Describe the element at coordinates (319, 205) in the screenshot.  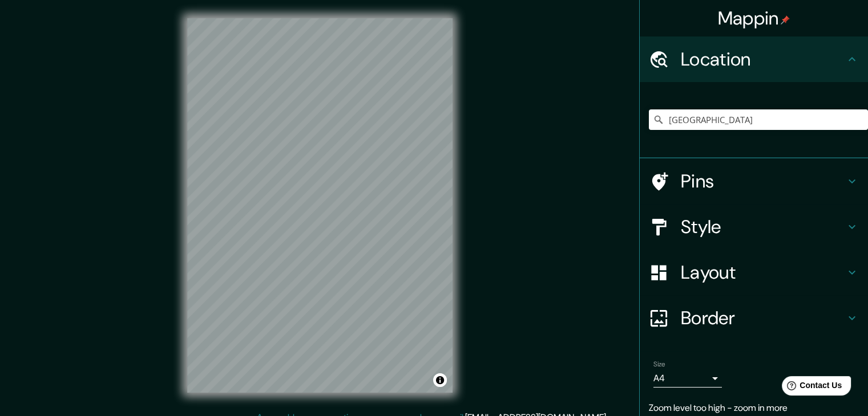
I see `canvas: Map` at that location.